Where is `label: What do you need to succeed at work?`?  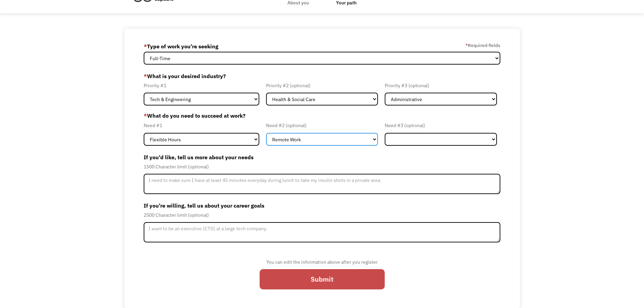
label: What do you need to succeed at work? is located at coordinates (322, 115).